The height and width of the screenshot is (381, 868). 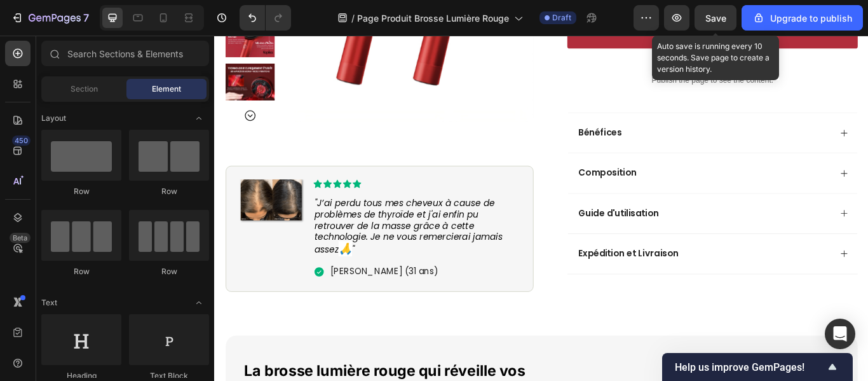 I want to click on span: Section, so click(x=84, y=89).